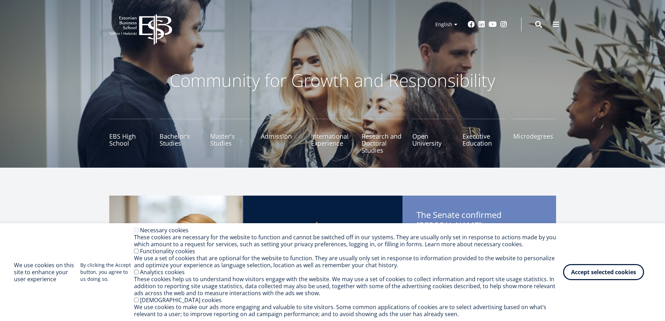 The width and height of the screenshot is (665, 321). What do you see at coordinates (164, 230) in the screenshot?
I see `label: Necessary cookies` at bounding box center [164, 230].